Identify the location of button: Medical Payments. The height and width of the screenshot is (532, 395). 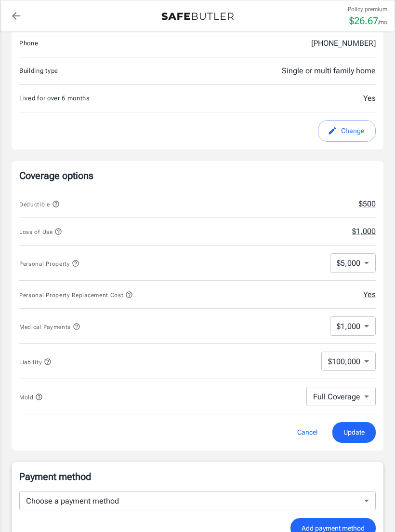
(50, 327).